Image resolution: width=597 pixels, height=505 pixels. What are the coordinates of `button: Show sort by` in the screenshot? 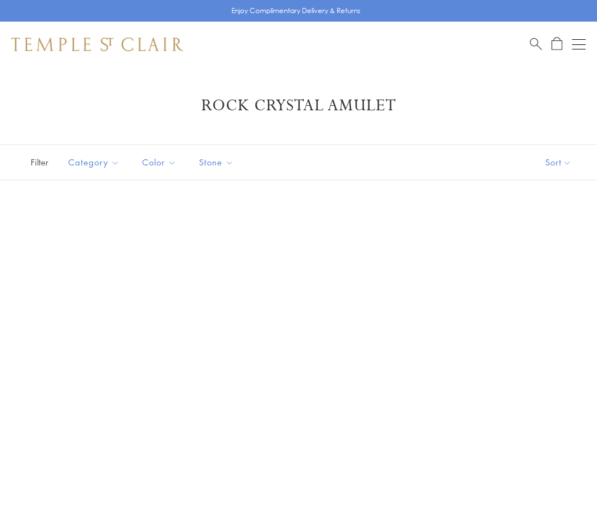 It's located at (558, 162).